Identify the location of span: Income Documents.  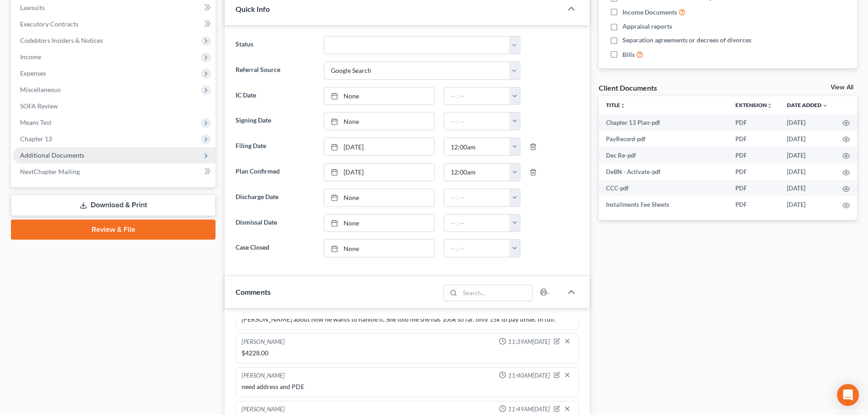
(650, 12).